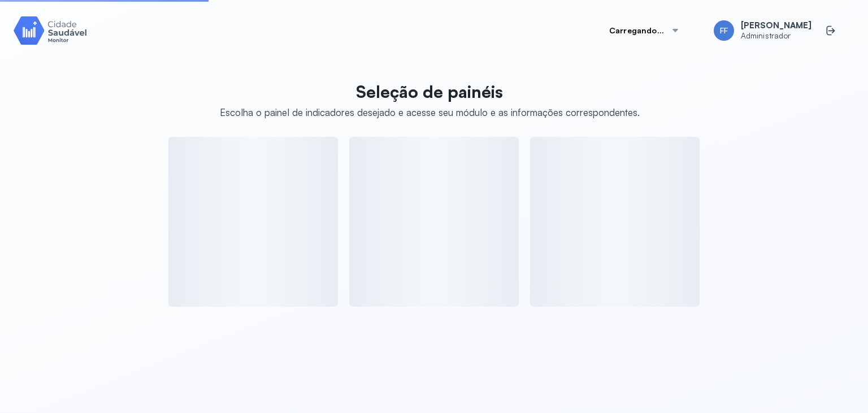 The height and width of the screenshot is (413, 868). I want to click on p: Seleção de painéis, so click(430, 92).